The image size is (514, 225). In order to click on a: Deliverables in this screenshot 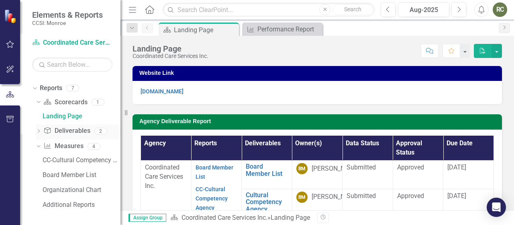, I will do `click(67, 131)`.